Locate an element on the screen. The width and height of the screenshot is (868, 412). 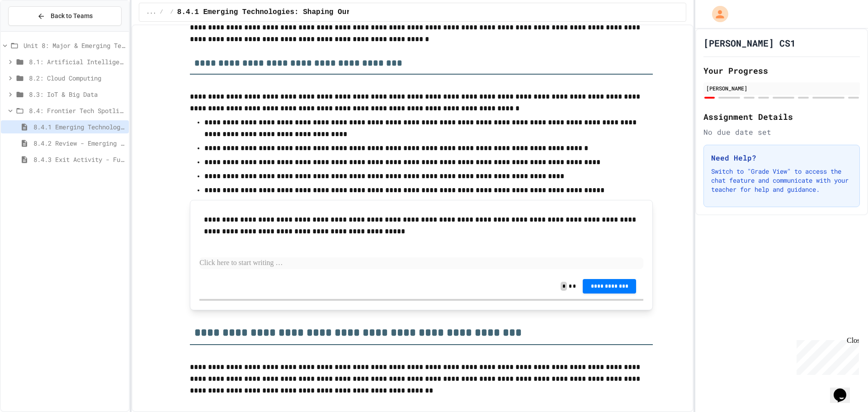
div: Chat with us now!Close is located at coordinates (33, 30).